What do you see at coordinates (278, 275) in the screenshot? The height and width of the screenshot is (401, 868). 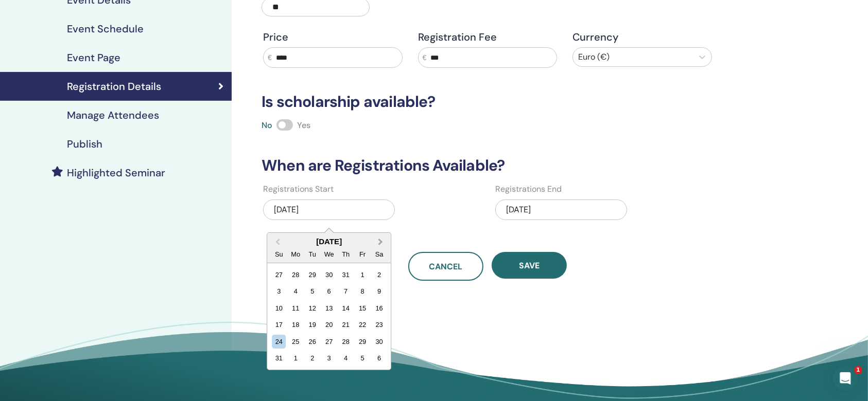 I see `div: Choose Sunday, July 27th, 2025` at bounding box center [278, 275].